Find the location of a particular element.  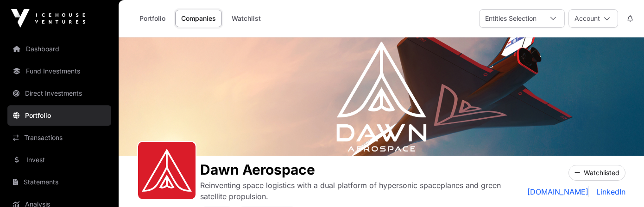

a: Statements is located at coordinates (59, 183).